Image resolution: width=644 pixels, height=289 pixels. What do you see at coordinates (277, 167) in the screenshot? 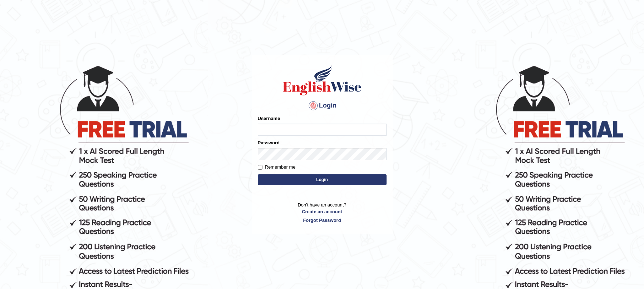
I see `label: Remember me` at bounding box center [277, 167].